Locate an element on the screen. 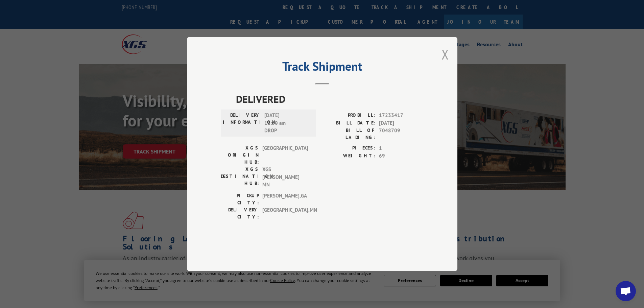  label: PROBILL: is located at coordinates (349, 115).